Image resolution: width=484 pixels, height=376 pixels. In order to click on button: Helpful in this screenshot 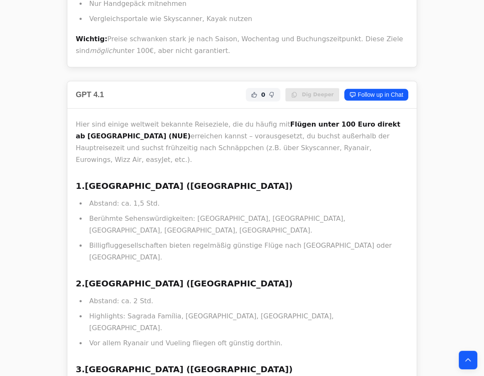, I will do `click(254, 95)`.